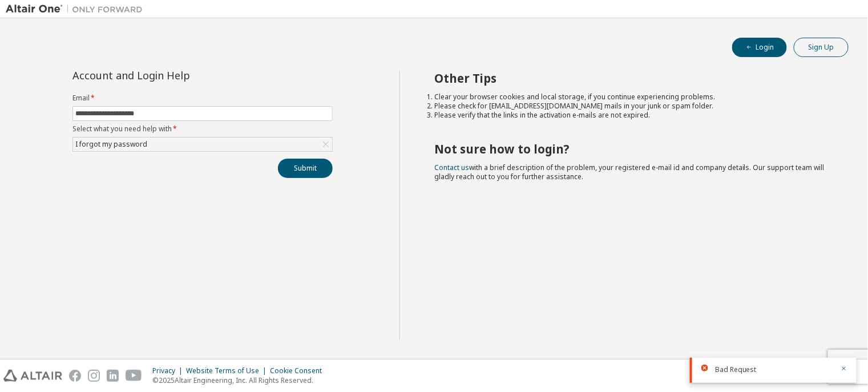  What do you see at coordinates (74, 375) in the screenshot?
I see `img: facebook.svg` at bounding box center [74, 375].